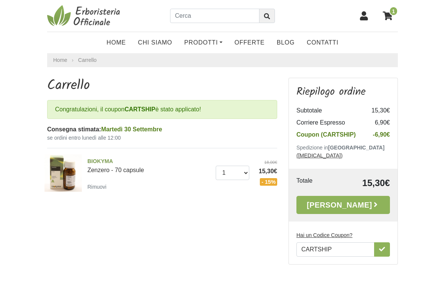 Image resolution: width=445 pixels, height=291 pixels. I want to click on del: 18,00€, so click(266, 162).